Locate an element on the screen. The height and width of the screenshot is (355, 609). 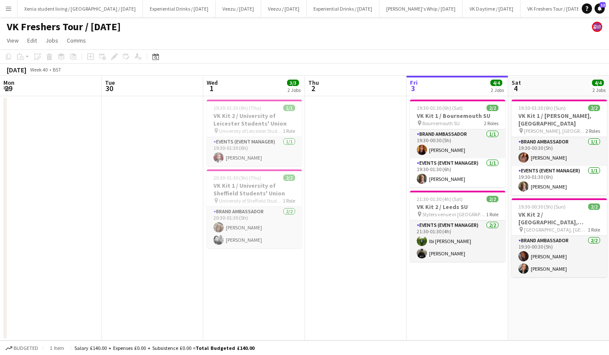
div: Salary £140.00 + Expenses £0.00 + Subsistence £0.00 = is located at coordinates (164, 348).